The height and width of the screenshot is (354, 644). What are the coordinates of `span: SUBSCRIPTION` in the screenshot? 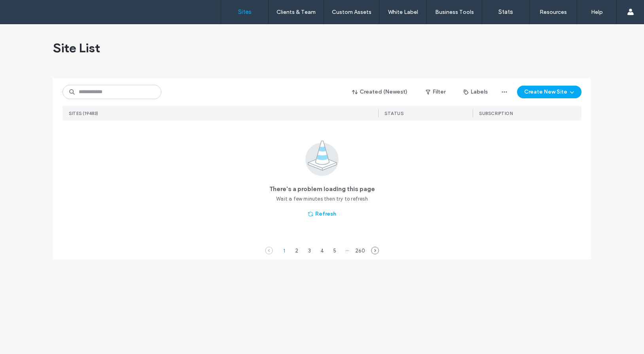 It's located at (496, 113).